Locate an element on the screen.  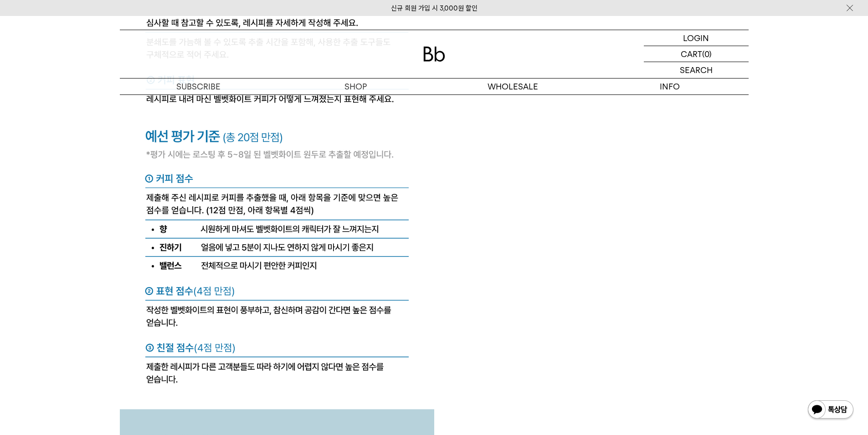
p: SHOP is located at coordinates (356, 86).